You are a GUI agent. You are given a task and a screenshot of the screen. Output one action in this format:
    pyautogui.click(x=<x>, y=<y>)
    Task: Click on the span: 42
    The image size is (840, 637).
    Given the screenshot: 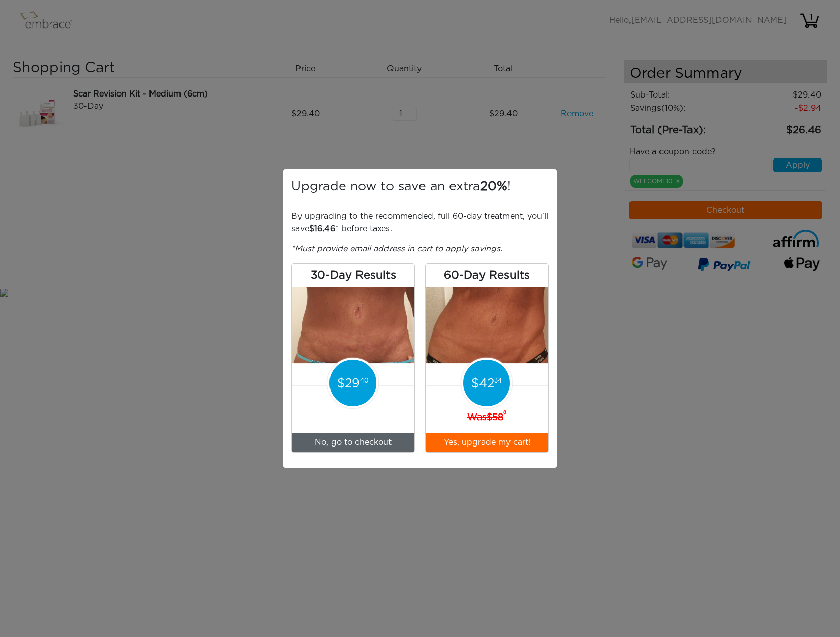 What is the action you would take?
    pyautogui.click(x=483, y=384)
    